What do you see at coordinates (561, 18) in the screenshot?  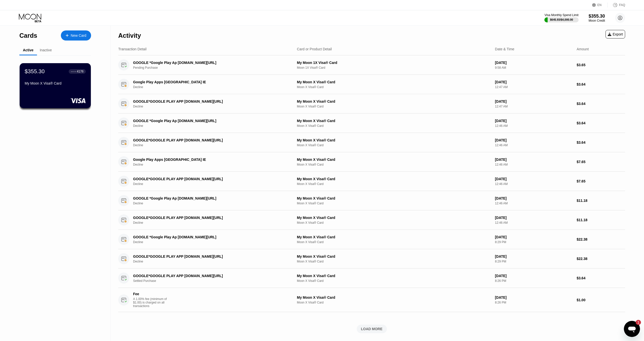 I see `div: Visa Monthly Spend Limit$645.93/$4,000.00` at bounding box center [561, 18].